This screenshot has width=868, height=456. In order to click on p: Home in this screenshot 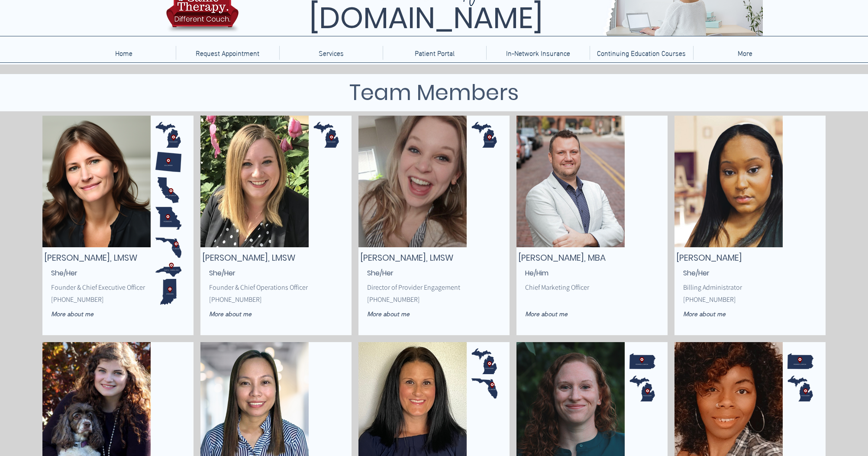, I will do `click(124, 53)`.